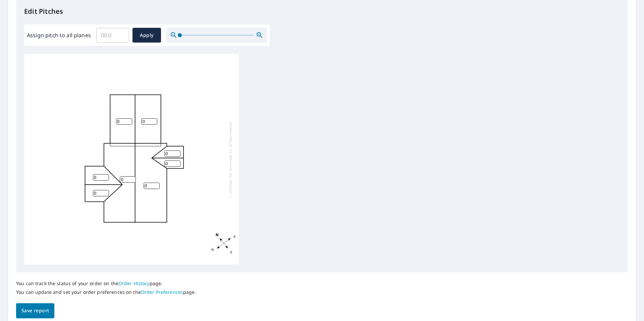  What do you see at coordinates (35, 311) in the screenshot?
I see `button: Save report` at bounding box center [35, 311].